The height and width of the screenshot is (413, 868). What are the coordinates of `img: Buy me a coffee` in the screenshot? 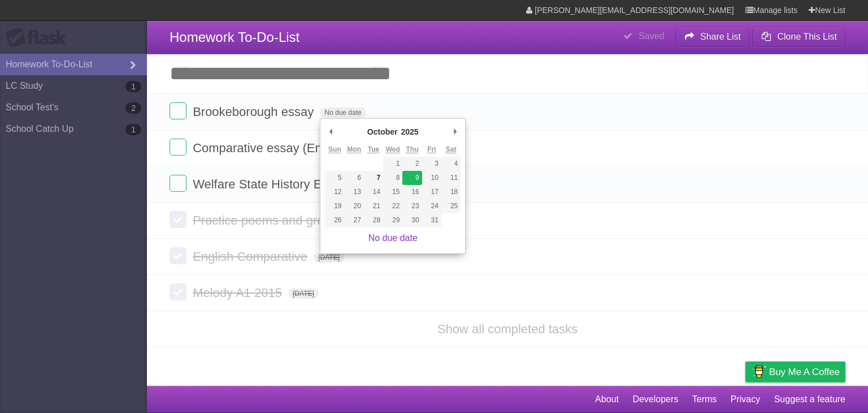 It's located at (758, 372).